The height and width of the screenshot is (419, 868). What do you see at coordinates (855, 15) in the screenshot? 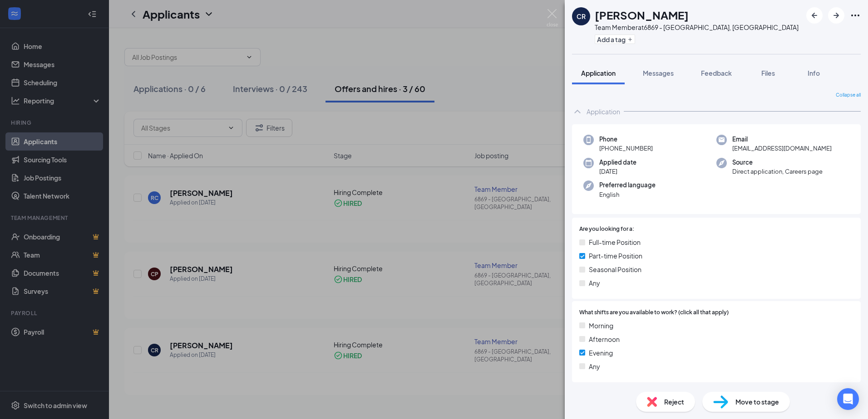
I see `svg: Ellipses` at bounding box center [855, 15].